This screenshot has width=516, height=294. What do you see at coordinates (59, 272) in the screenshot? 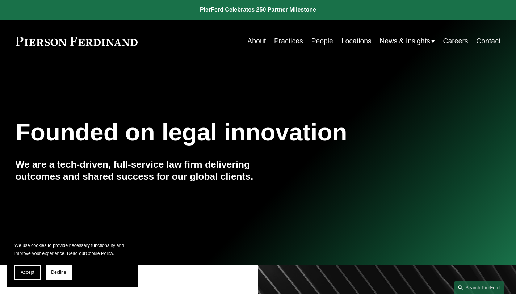
I see `button: Decline` at bounding box center [59, 272].